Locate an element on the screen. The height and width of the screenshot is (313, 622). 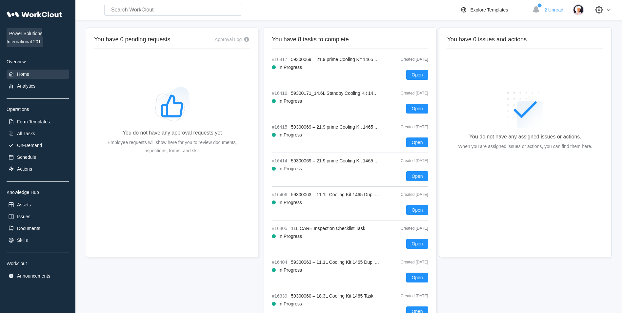
a: Skills is located at coordinates (38, 240).